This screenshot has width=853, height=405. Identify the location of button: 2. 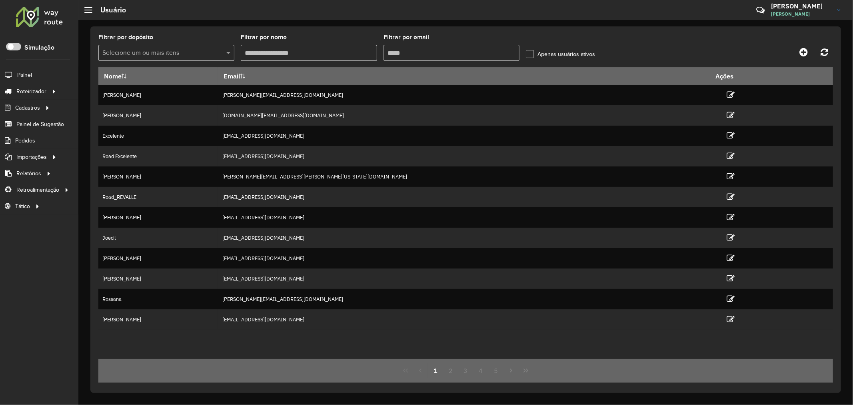
(451, 370).